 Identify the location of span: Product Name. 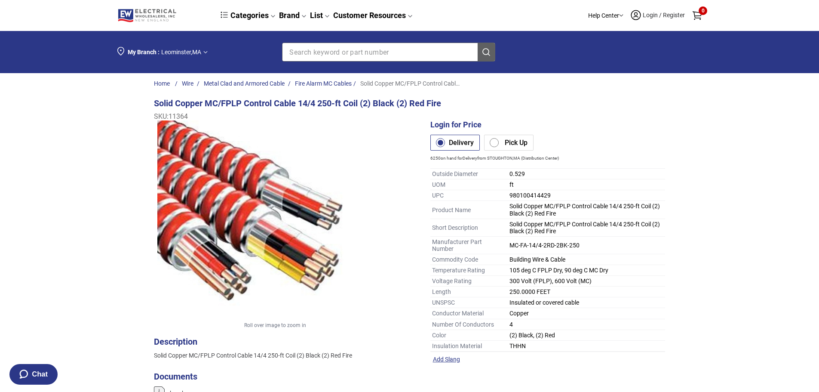
(451, 210).